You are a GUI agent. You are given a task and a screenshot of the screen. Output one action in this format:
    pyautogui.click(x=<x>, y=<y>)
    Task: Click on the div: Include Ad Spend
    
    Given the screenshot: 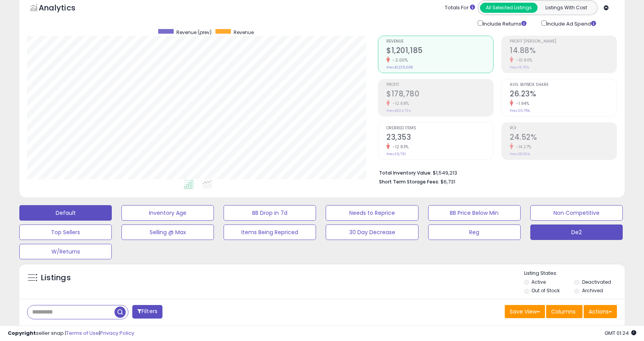 What is the action you would take?
    pyautogui.click(x=572, y=23)
    